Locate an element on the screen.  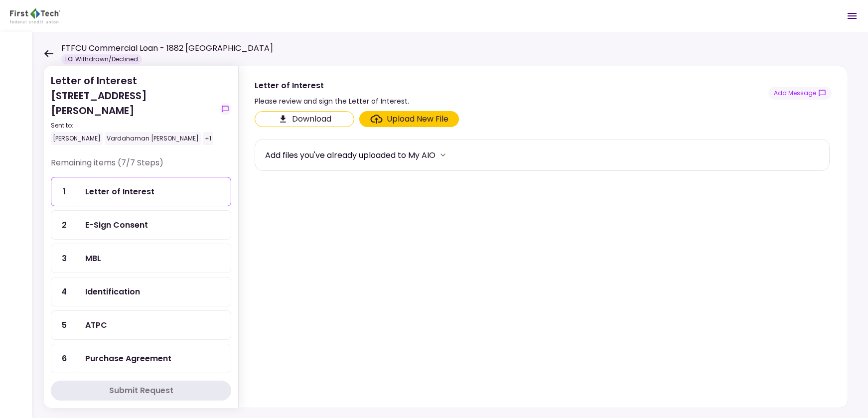
img: Partner icon is located at coordinates (35, 16).